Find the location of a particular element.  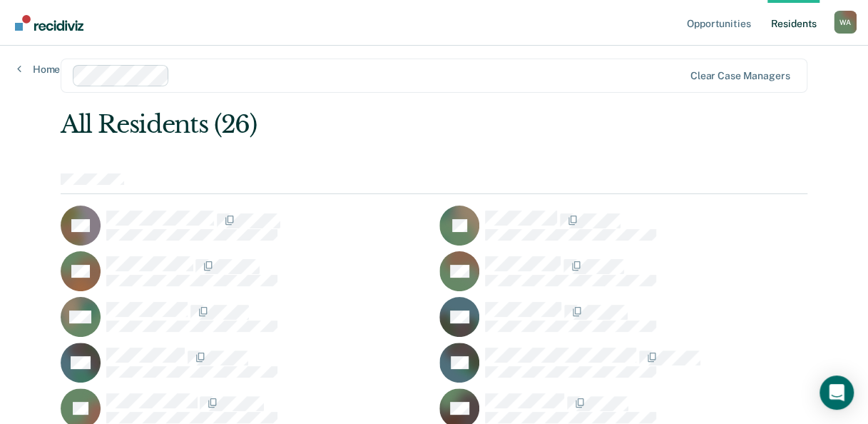

img: Recidiviz is located at coordinates (49, 22).